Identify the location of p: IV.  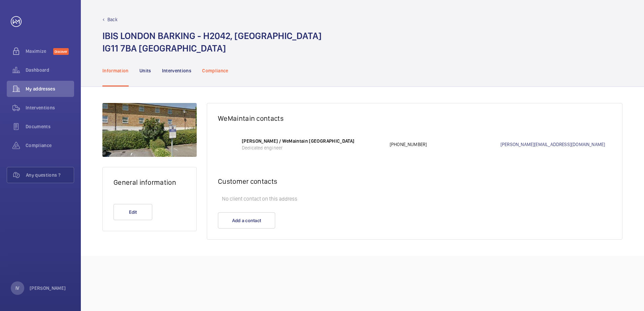
(17, 288).